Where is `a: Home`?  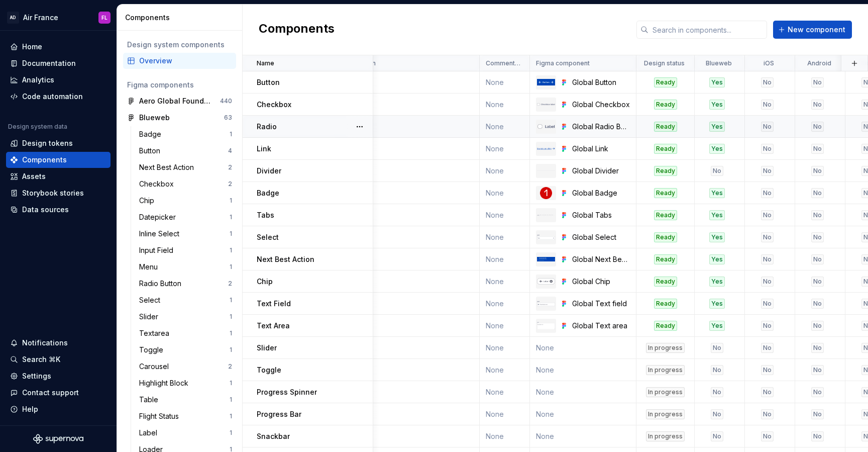 a: Home is located at coordinates (58, 47).